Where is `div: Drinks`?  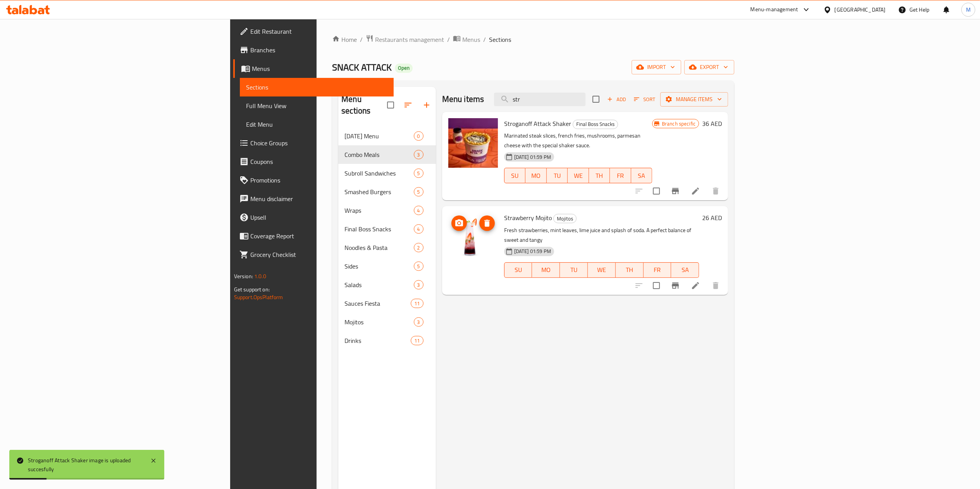 div: Drinks is located at coordinates (377, 341).